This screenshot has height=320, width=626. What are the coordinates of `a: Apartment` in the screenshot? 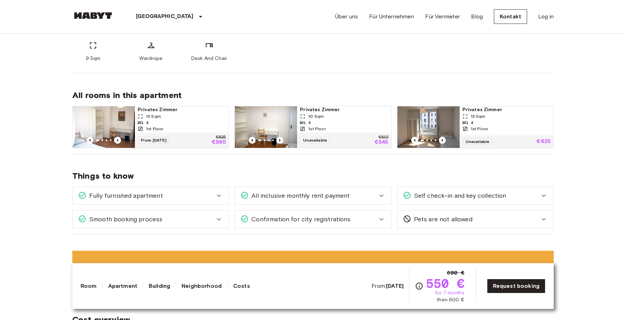 It's located at (123, 286).